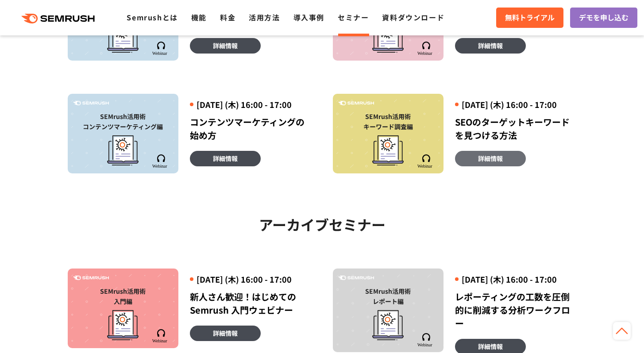 The height and width of the screenshot is (353, 644). What do you see at coordinates (530, 18) in the screenshot?
I see `a: 無料トライアル` at bounding box center [530, 18].